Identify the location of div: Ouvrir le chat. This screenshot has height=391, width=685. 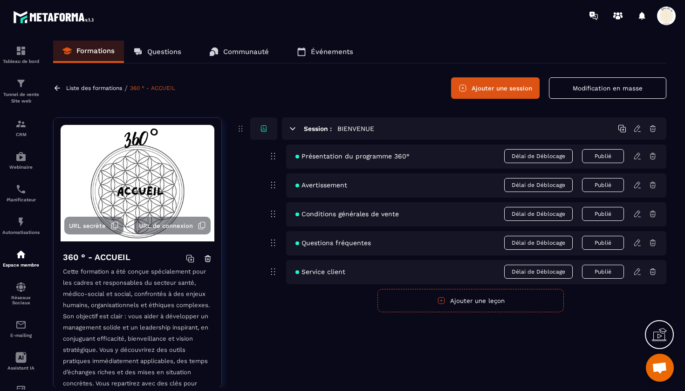
(660, 368).